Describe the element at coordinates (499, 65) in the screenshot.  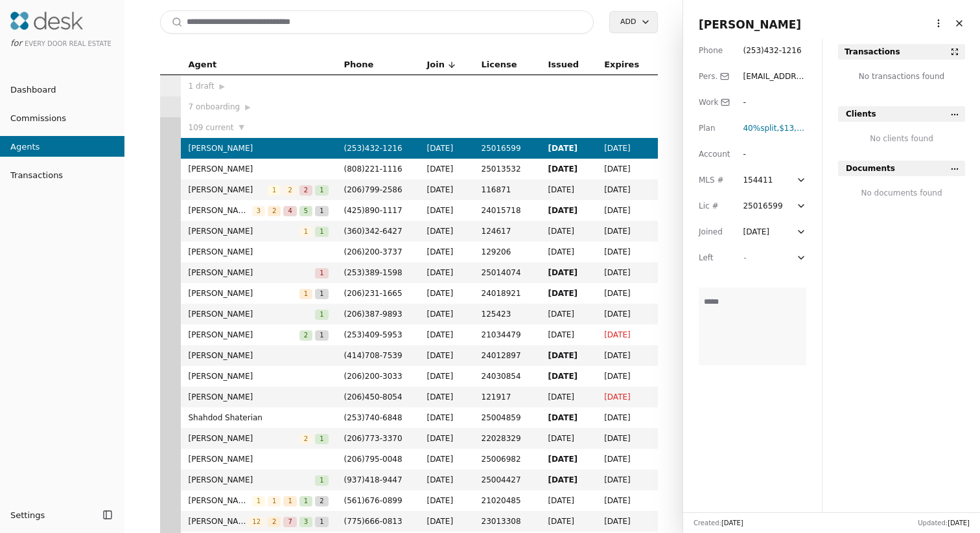
I see `span: License` at that location.